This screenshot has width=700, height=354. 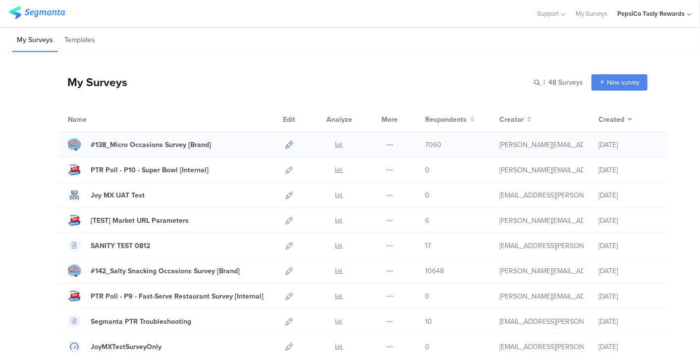 I want to click on li: My Surveys, so click(x=35, y=40).